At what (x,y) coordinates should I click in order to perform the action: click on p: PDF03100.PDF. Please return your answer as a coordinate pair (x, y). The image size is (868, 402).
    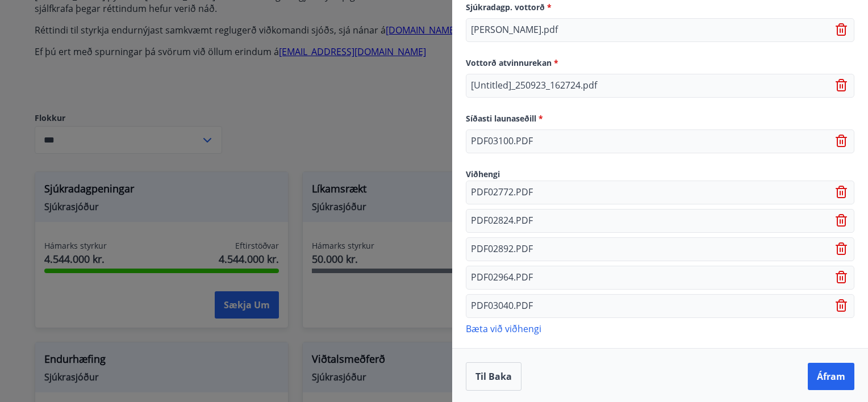
    Looking at the image, I should click on (502, 142).